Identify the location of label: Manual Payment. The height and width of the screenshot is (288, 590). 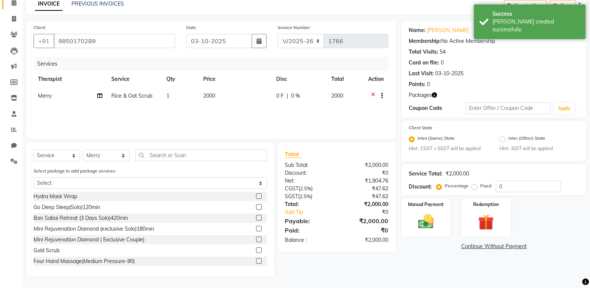
(426, 204).